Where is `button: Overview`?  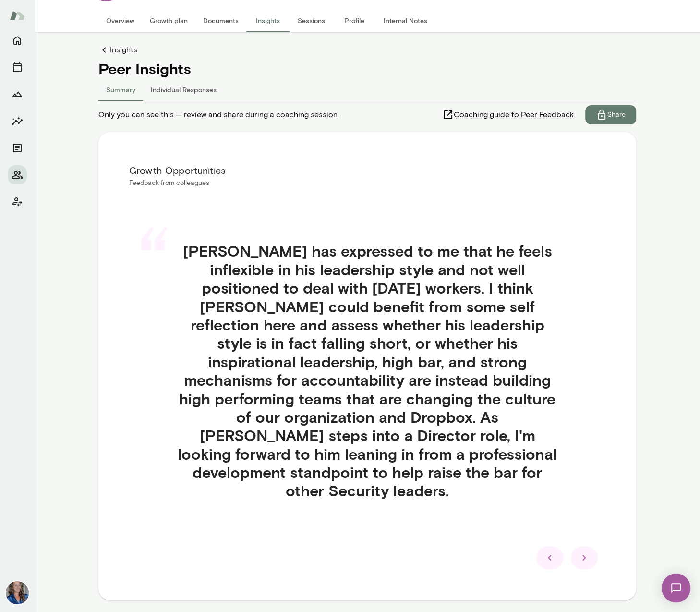
button: Overview is located at coordinates (120, 21).